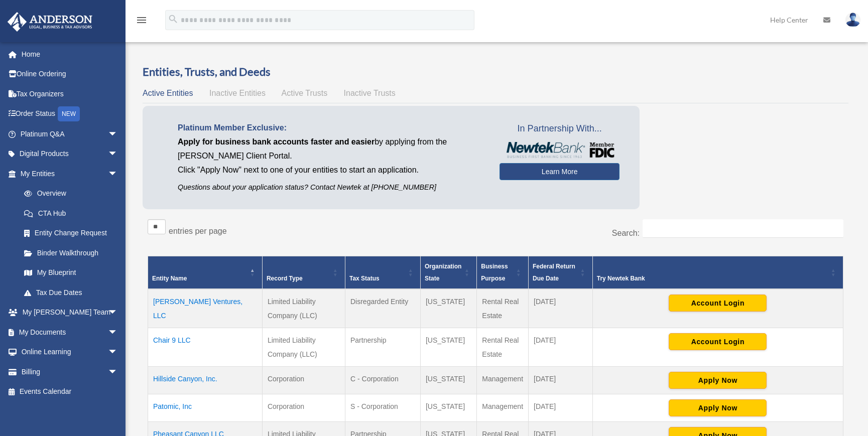  What do you see at coordinates (70, 94) in the screenshot?
I see `a: Tax Organizers` at bounding box center [70, 94].